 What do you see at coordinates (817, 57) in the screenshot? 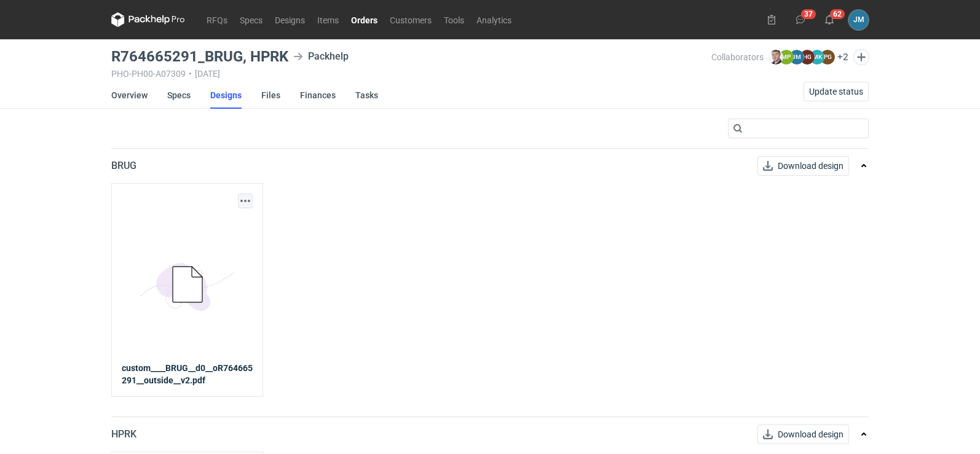
I see `figcaption: MK` at bounding box center [817, 57].